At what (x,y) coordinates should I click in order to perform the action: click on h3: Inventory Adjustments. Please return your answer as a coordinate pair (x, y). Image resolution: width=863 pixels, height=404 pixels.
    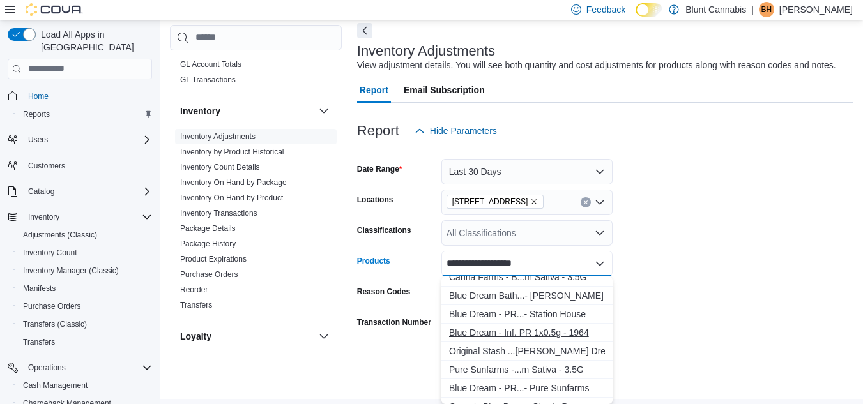
    Looking at the image, I should click on (426, 51).